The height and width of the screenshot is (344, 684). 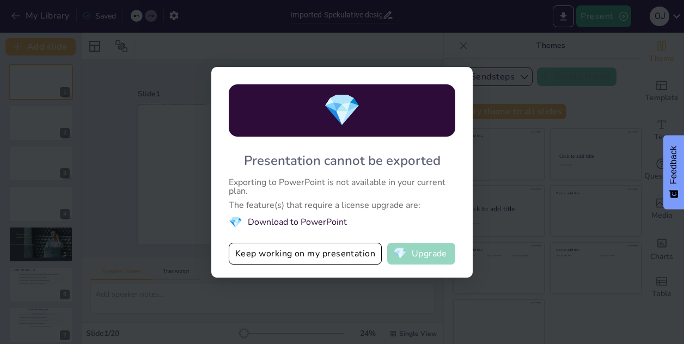 What do you see at coordinates (305, 254) in the screenshot?
I see `button: Keep working on my presentation` at bounding box center [305, 254].